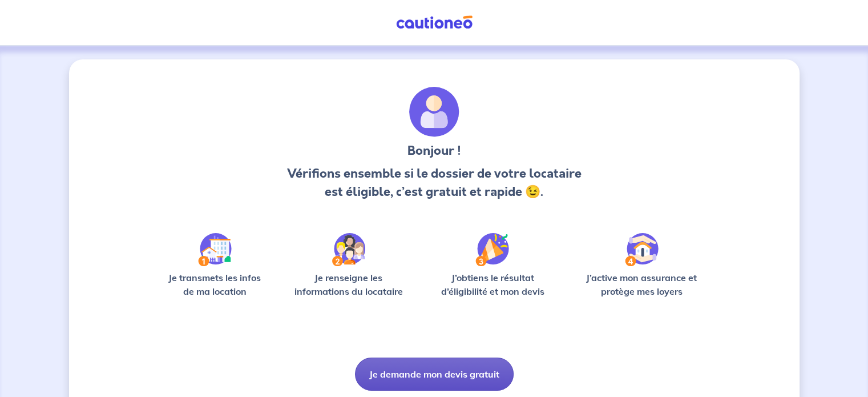 The height and width of the screenshot is (397, 868). What do you see at coordinates (349, 285) in the screenshot?
I see `p: Je renseigne les informations du locataire` at bounding box center [349, 285].